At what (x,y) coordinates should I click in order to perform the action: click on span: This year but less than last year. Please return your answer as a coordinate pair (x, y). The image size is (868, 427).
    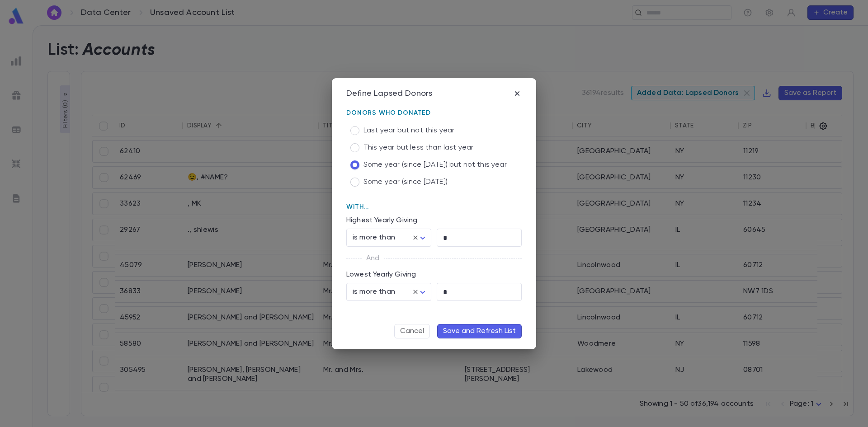
    Looking at the image, I should click on (418, 147).